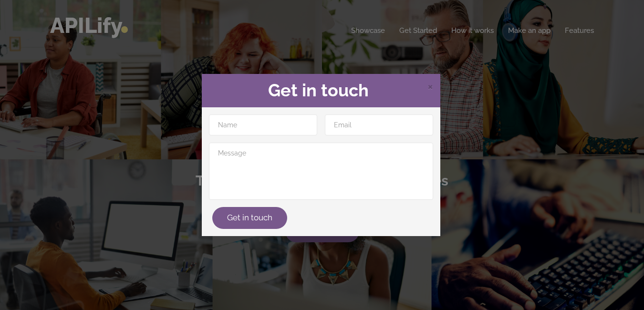  What do you see at coordinates (263, 125) in the screenshot?
I see `input: Name` at bounding box center [263, 125].